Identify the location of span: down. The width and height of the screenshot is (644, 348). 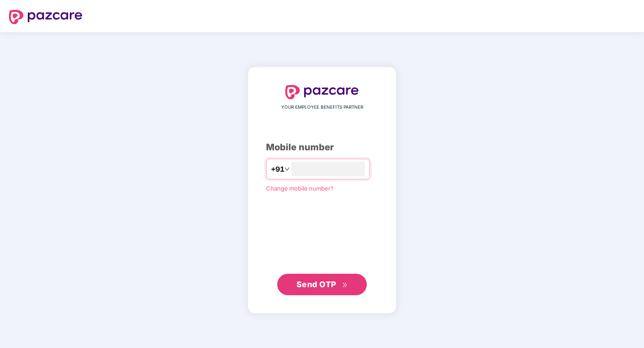
(286, 169).